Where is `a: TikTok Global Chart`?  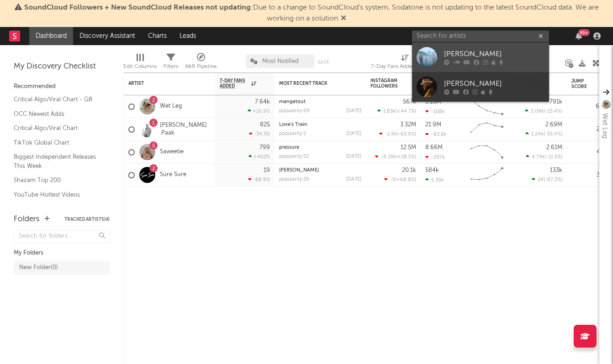
a: TikTok Global Chart is located at coordinates (57, 143).